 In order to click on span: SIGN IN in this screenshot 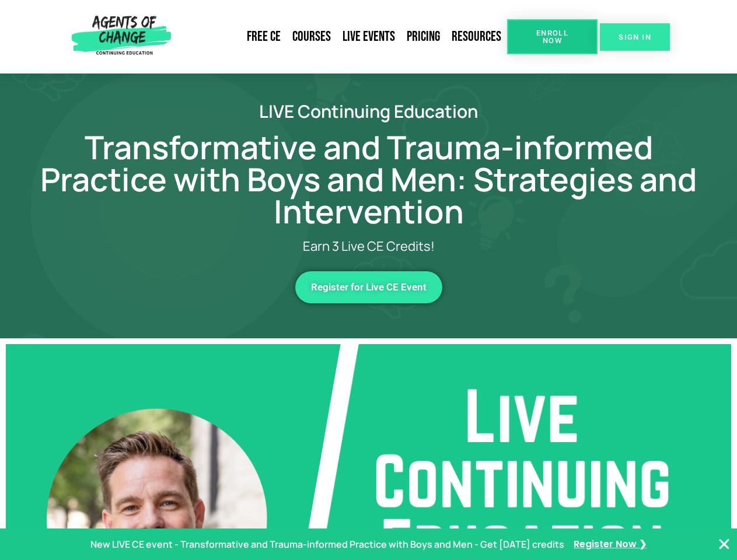, I will do `click(635, 36)`.